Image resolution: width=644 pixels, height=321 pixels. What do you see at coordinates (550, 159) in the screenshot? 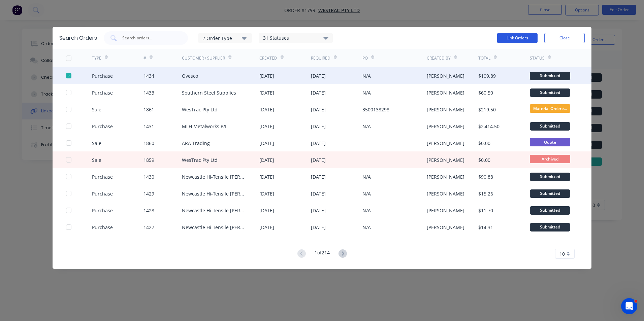
I see `span: Archived` at bounding box center [550, 159].